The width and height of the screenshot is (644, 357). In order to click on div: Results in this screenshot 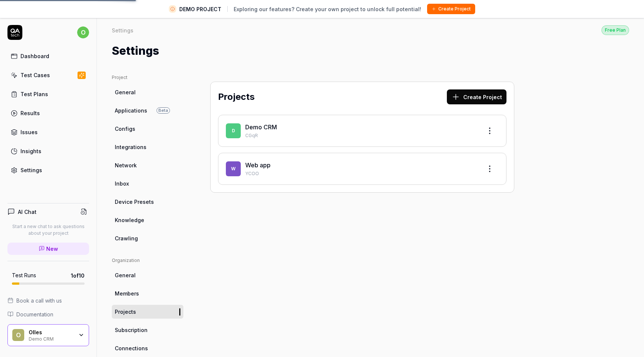, I will do `click(30, 113)`.